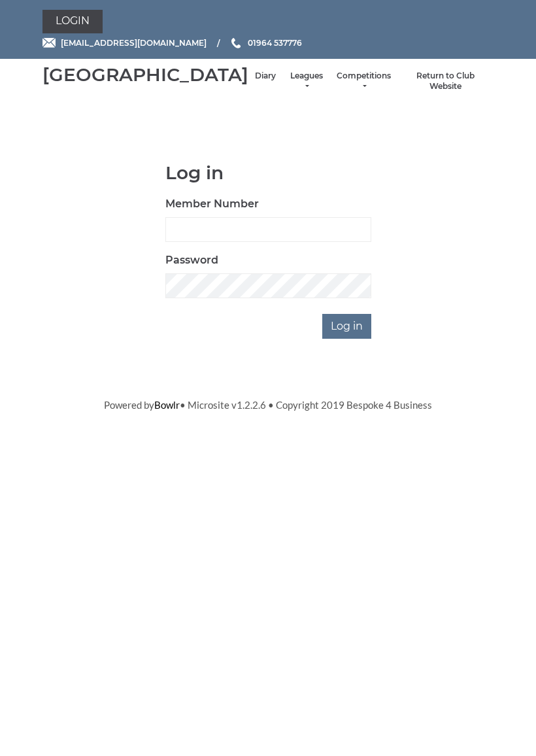  What do you see at coordinates (306, 81) in the screenshot?
I see `a: Leagues` at bounding box center [306, 81].